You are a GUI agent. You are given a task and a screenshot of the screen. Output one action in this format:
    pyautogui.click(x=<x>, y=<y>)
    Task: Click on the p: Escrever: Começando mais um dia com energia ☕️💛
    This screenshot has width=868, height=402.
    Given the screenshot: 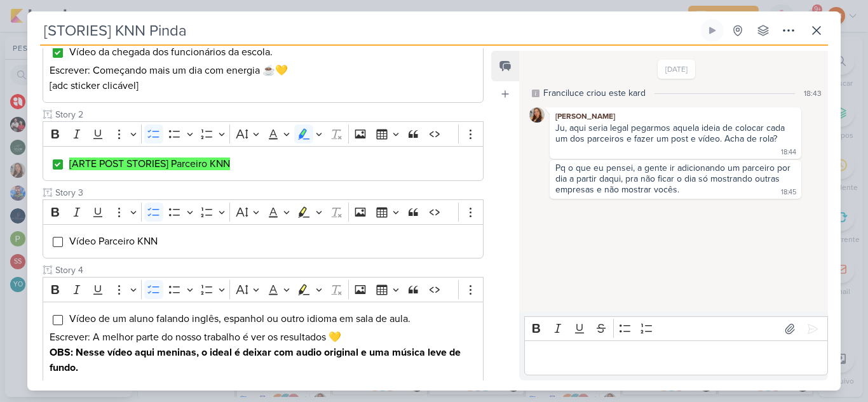 What is the action you would take?
    pyautogui.click(x=263, y=71)
    